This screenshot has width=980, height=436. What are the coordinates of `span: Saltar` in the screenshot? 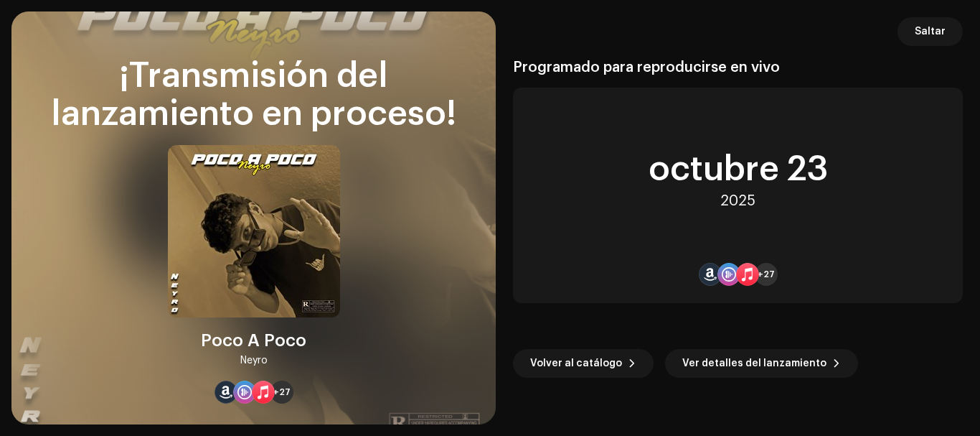 It's located at (930, 32).